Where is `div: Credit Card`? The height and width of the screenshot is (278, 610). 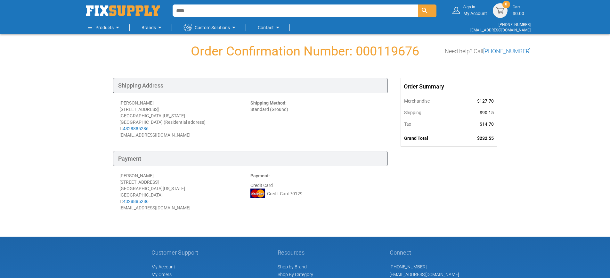 div: Credit Card is located at coordinates (316, 192).